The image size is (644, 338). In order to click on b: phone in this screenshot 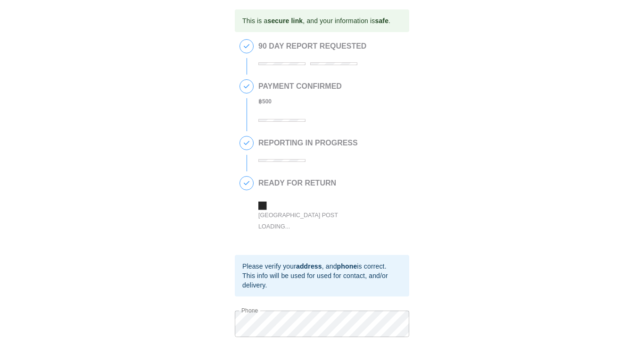, I will do `click(347, 266)`.